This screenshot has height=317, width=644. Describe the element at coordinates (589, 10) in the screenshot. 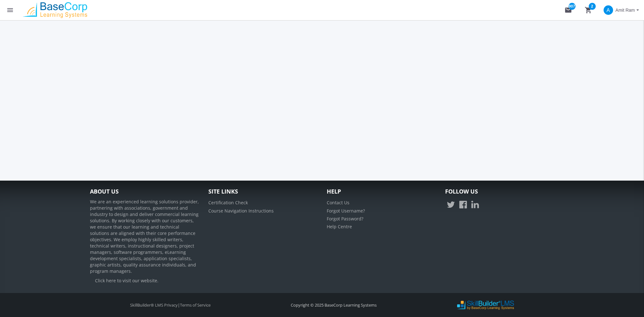

I see `mat-icon: shopping_cart` at that location.